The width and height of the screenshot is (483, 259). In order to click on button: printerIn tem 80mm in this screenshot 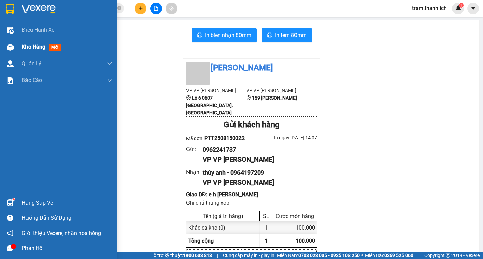, I will do `click(287, 35)`.